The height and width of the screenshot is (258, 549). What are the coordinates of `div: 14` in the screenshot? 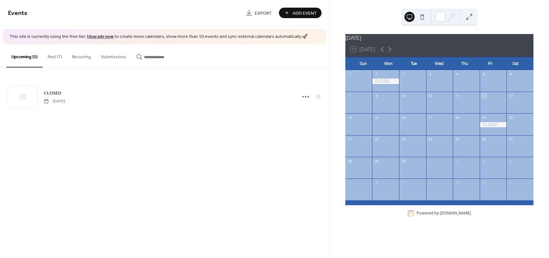 It's located at (349, 117).